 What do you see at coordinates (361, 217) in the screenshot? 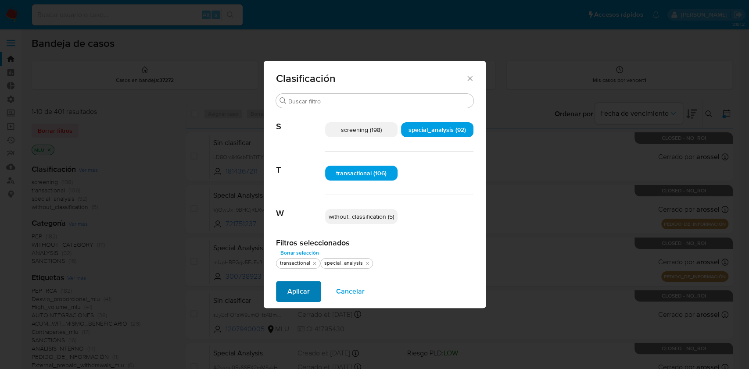
I see `div: without_classification (5)` at bounding box center [361, 217].